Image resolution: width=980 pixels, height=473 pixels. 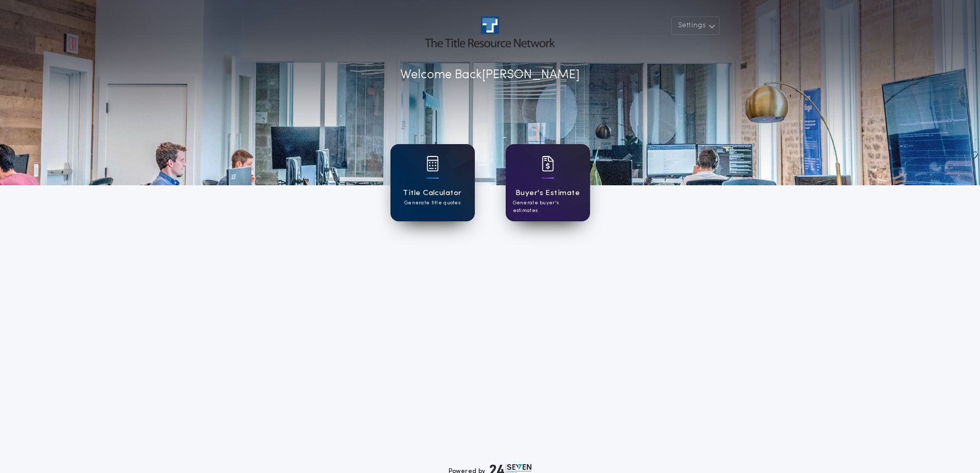 What do you see at coordinates (432, 203) in the screenshot?
I see `p: Generate title quotes` at bounding box center [432, 203].